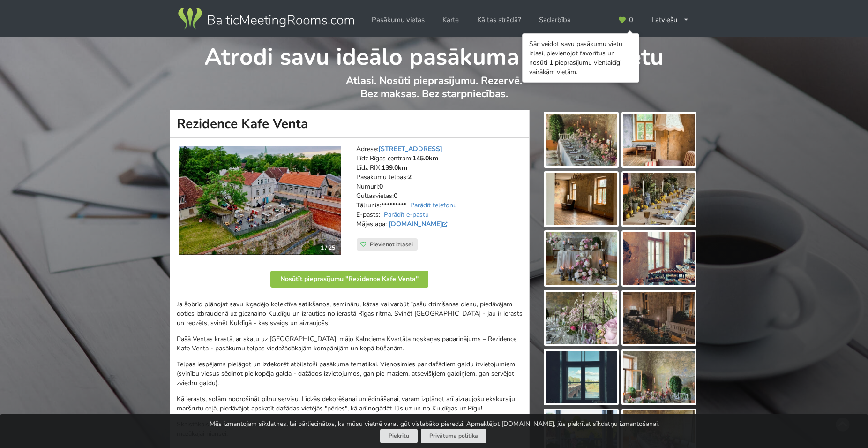  I want to click on img: Neierastas vietas | Kuldīga | Rezidence Kafe Venta, so click(260, 201).